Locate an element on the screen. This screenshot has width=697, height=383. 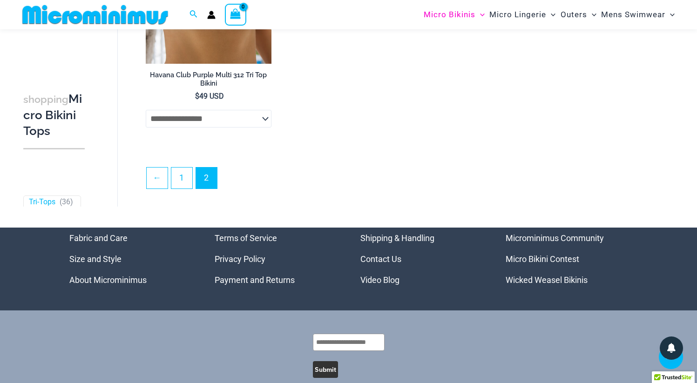
a: Page 1 is located at coordinates (182, 178).